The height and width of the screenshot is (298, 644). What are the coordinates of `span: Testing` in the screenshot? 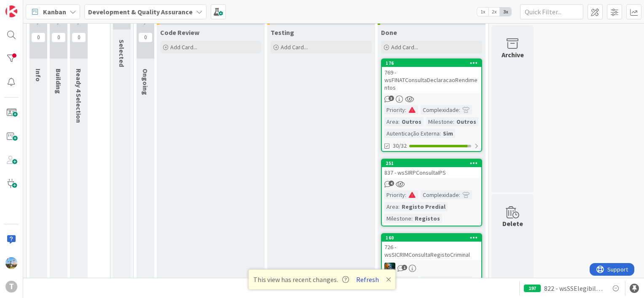 It's located at (282, 32).